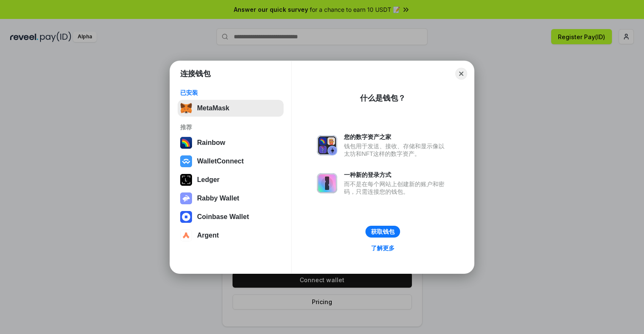 This screenshot has width=644, height=334. Describe the element at coordinates (186, 180) in the screenshot. I see `img: svg+xml,%3Csvg%20xmlns%3D%22http%3A%2F%2Fwww.w3.org%2F2000%2Fsvg%22%20width%3D%2228%22%20height%3...` at that location.